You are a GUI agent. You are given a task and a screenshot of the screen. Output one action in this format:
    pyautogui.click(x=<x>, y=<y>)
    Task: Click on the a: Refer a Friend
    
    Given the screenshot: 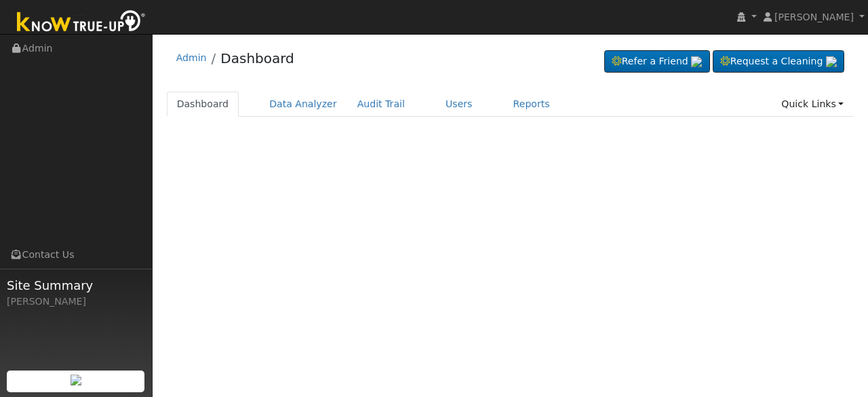 What is the action you would take?
    pyautogui.click(x=657, y=62)
    